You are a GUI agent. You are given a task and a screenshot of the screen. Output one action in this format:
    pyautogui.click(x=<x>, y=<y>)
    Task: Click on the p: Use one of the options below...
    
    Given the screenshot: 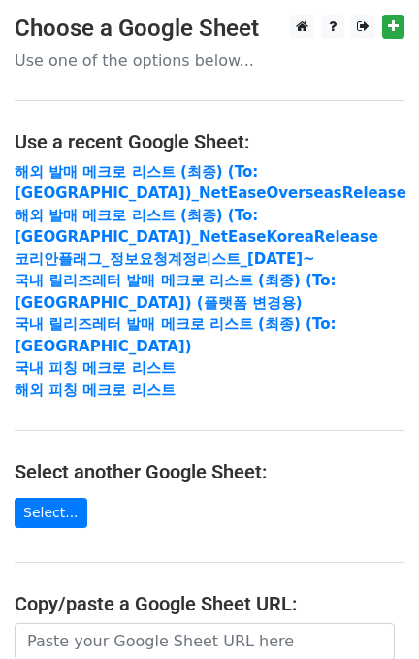 What is the action you would take?
    pyautogui.click(x=210, y=60)
    